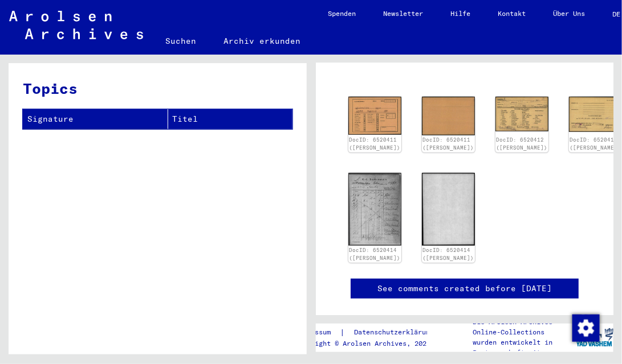  I want to click on p: Die Arolsen Archives Online-Collections, so click(525, 327).